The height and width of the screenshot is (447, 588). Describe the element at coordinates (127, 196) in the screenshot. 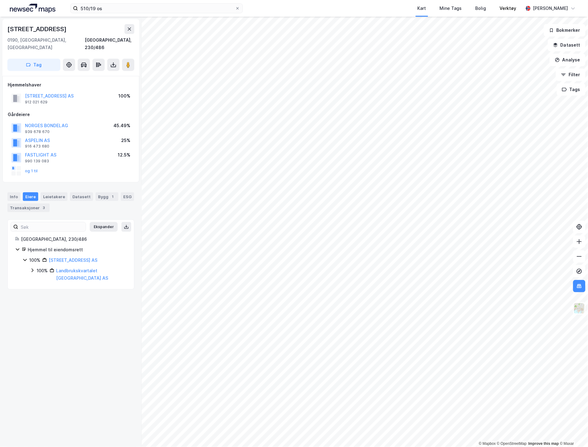

I see `div: ESG` at that location.